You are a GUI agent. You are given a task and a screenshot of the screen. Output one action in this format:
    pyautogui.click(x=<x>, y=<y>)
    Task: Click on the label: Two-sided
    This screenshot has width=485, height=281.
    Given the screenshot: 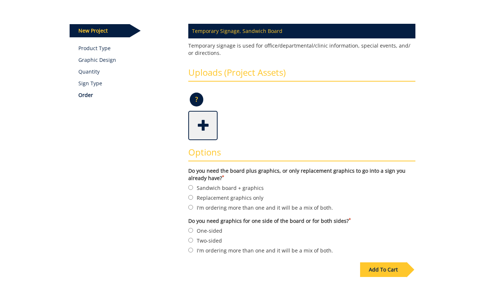 What is the action you would take?
    pyautogui.click(x=302, y=240)
    